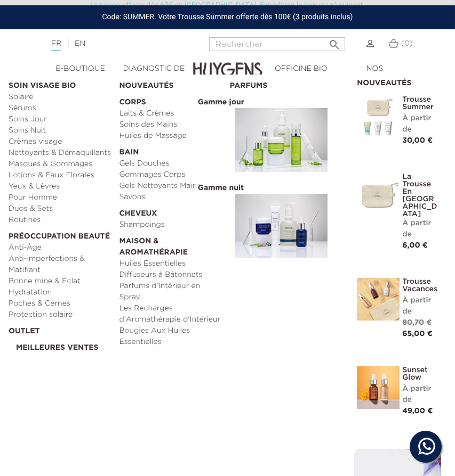 The width and height of the screenshot is (455, 476). I want to click on img: routine_nuit_banner.jpg, so click(280, 226).